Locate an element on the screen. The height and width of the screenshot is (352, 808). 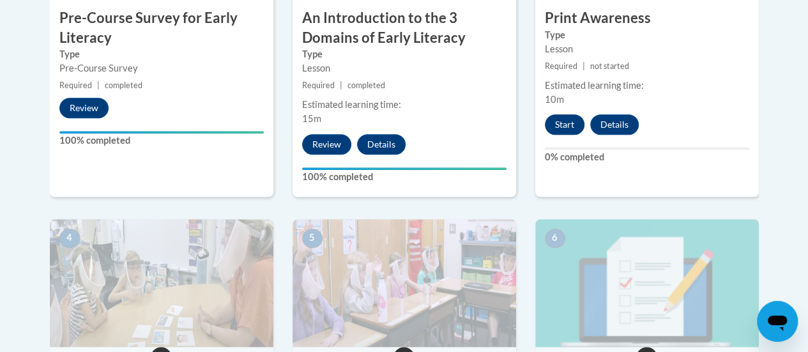
span: 6 is located at coordinates (555, 238).